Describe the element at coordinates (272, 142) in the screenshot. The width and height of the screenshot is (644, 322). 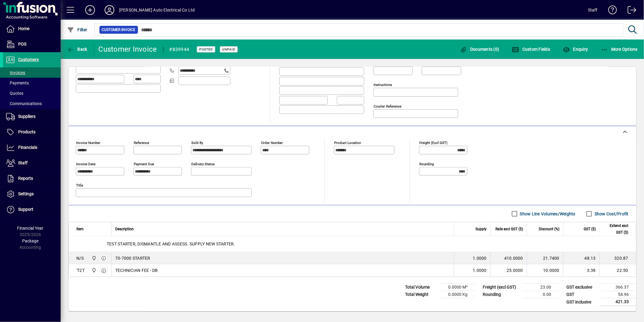
I see `mat-label: Order number` at that location.